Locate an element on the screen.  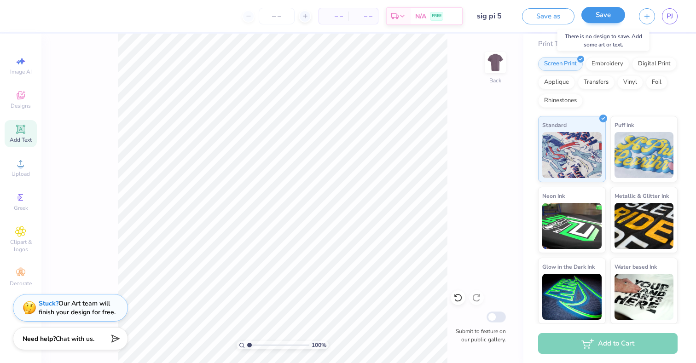
span: Designs is located at coordinates (21, 106).